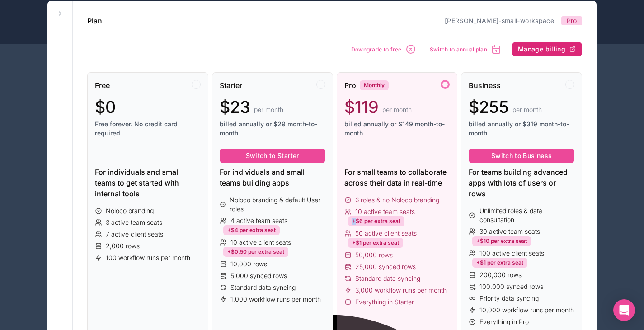 The height and width of the screenshot is (330, 644). I want to click on span: Unlimited roles & data consultation, so click(527, 216).